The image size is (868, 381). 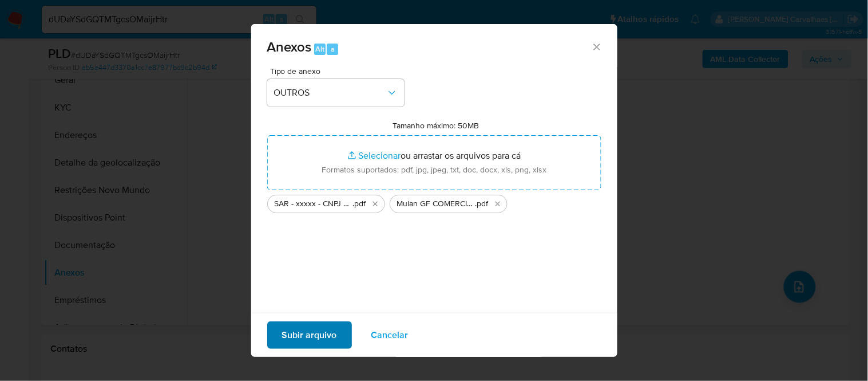 I want to click on label: Tamanho máximo: 50MB, so click(x=436, y=125).